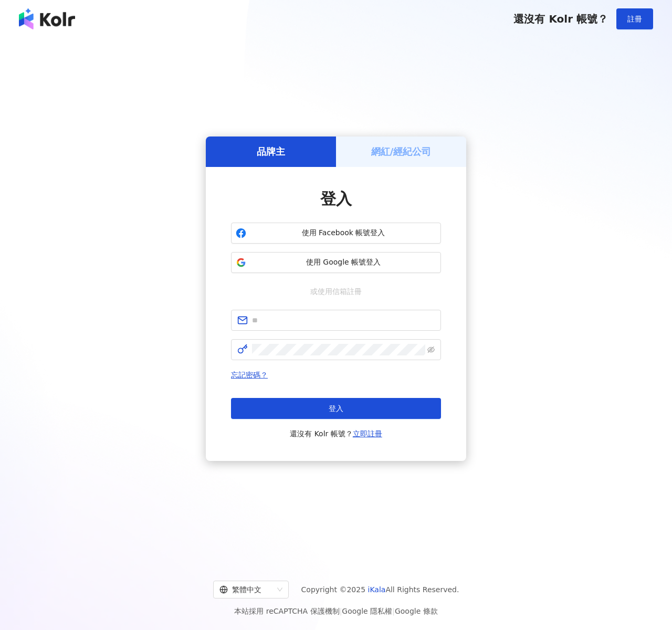 Image resolution: width=672 pixels, height=630 pixels. Describe the element at coordinates (336, 262) in the screenshot. I see `button: 使用 Google 帳號登入` at that location.